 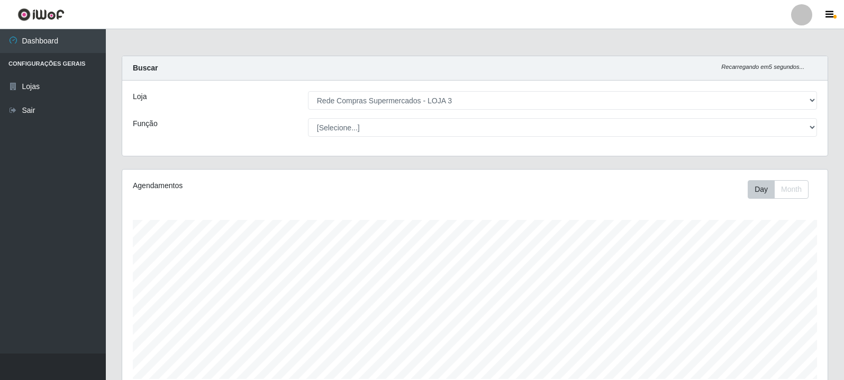 I want to click on i: Recarregando em 5 segundos..., so click(x=763, y=67).